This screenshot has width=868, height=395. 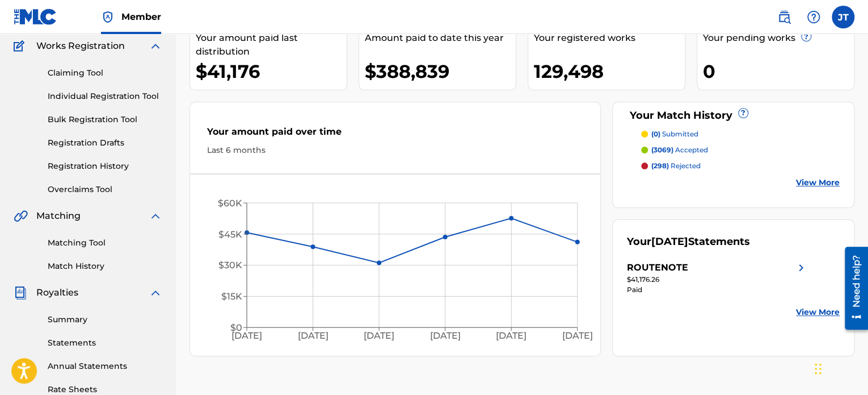 I want to click on p: submitted, so click(x=675, y=134).